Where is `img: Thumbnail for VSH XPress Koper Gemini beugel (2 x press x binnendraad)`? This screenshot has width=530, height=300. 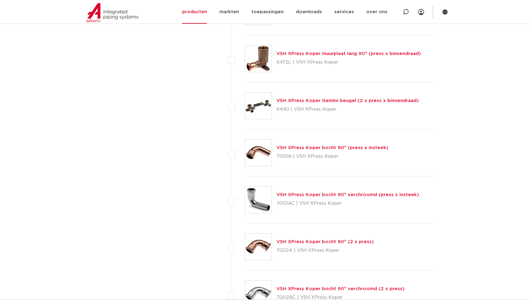 img: Thumbnail for VSH XPress Koper Gemini beugel (2 x press x binnendraad) is located at coordinates (258, 106).